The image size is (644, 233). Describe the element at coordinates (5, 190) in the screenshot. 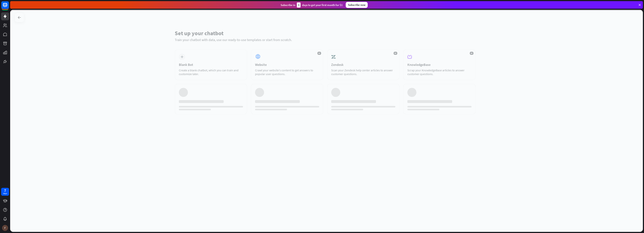

I see `div: 7` at that location.